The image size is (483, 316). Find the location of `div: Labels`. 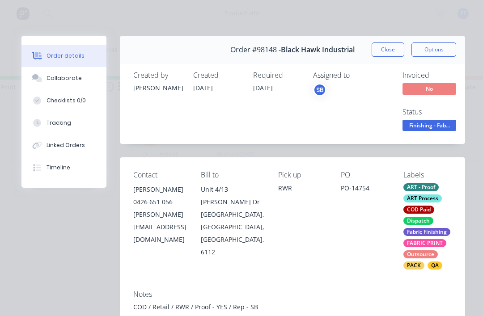

div: Labels is located at coordinates (427, 175).